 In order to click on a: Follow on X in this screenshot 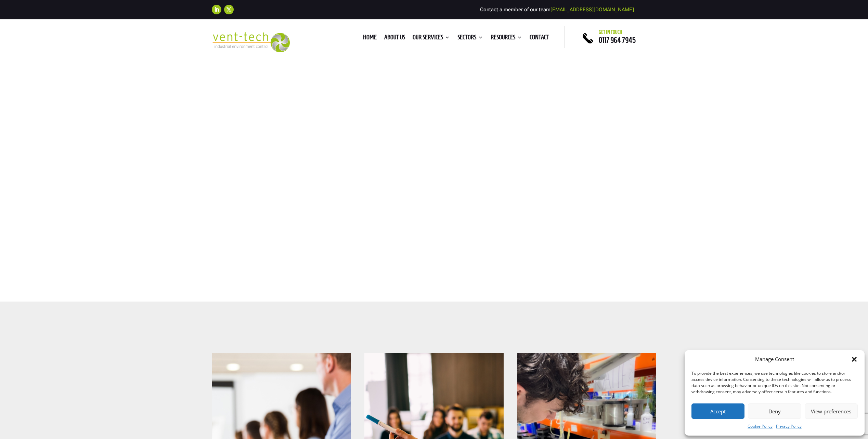, I will do `click(229, 9)`.